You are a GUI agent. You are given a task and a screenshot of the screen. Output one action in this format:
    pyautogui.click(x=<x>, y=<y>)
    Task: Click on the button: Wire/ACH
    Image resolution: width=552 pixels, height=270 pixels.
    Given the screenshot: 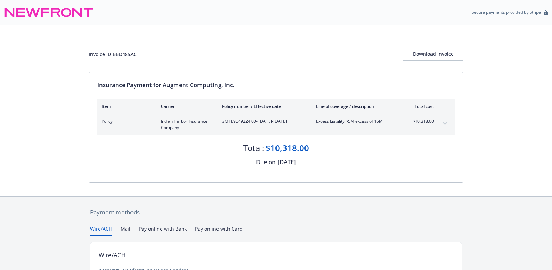 What is the action you would take?
    pyautogui.click(x=101, y=230)
    